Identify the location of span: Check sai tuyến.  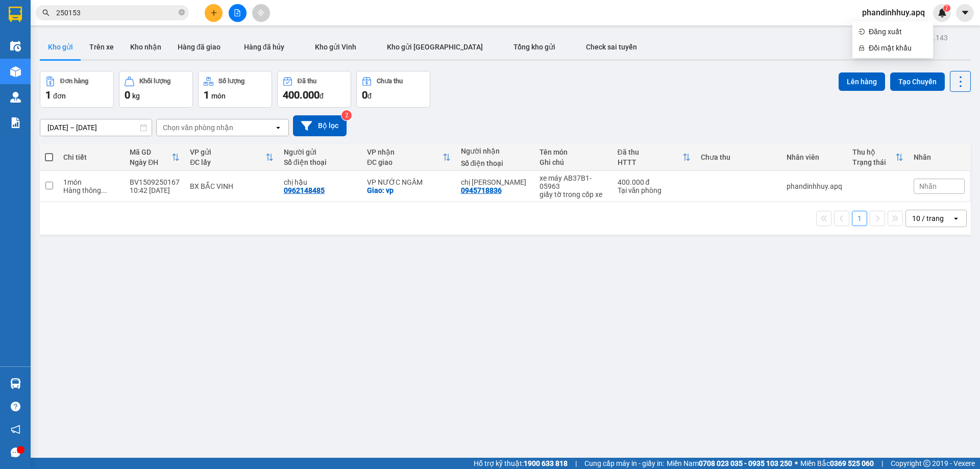
(611, 47).